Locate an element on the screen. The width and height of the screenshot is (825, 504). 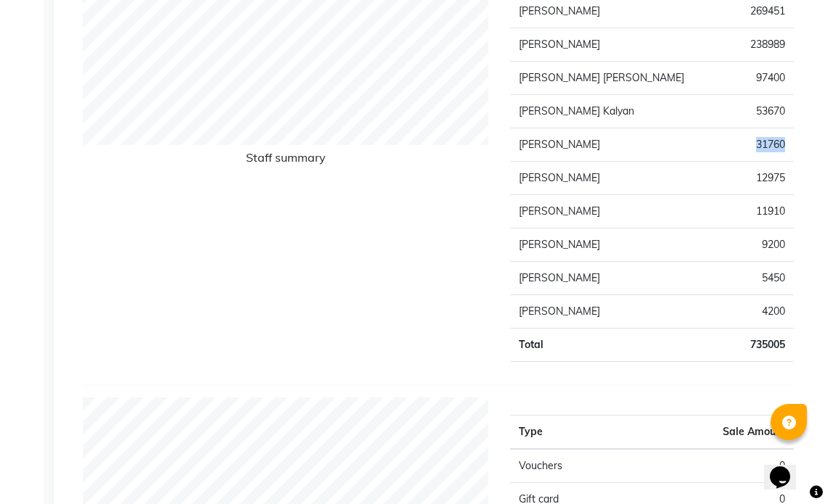
td: 11910 is located at coordinates (750, 212).